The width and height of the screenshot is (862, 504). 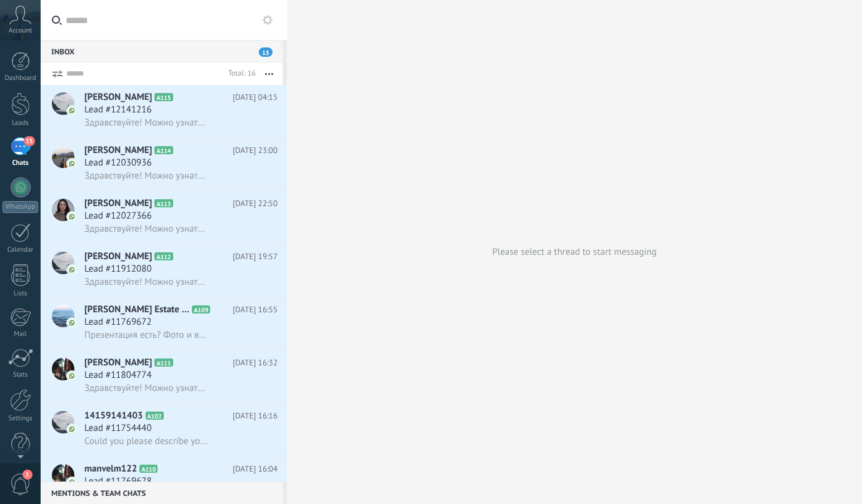 What do you see at coordinates (163, 150) in the screenshot?
I see `span: A114` at bounding box center [163, 150].